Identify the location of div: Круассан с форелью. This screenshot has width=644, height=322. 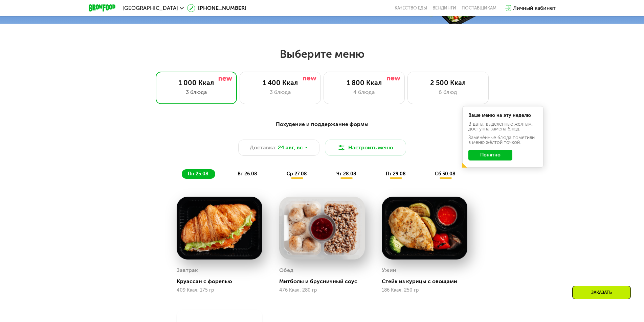
(222, 282).